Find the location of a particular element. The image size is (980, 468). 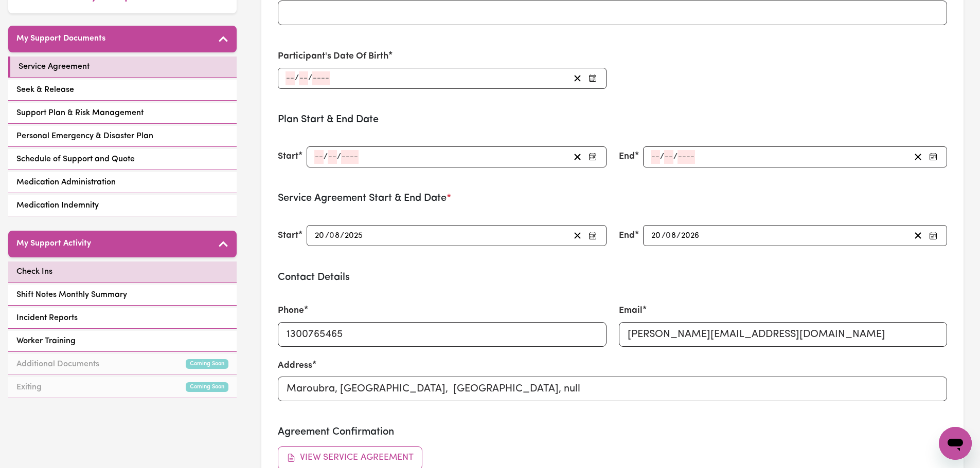

a: Medication Indemnity is located at coordinates (123, 206).